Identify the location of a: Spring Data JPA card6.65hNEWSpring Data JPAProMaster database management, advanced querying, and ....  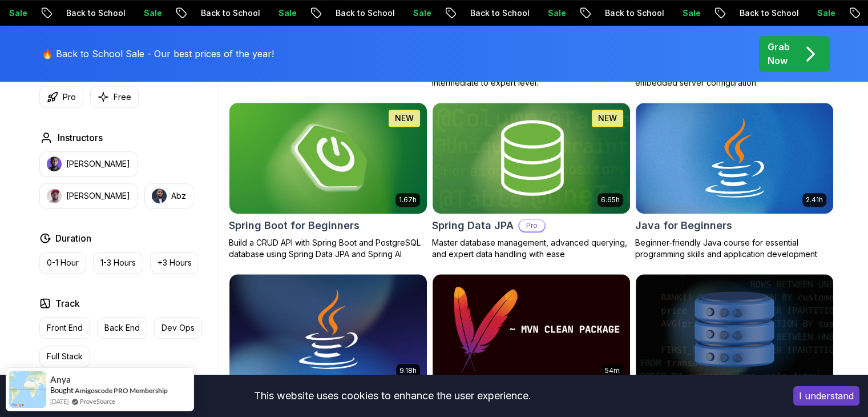
(531, 181).